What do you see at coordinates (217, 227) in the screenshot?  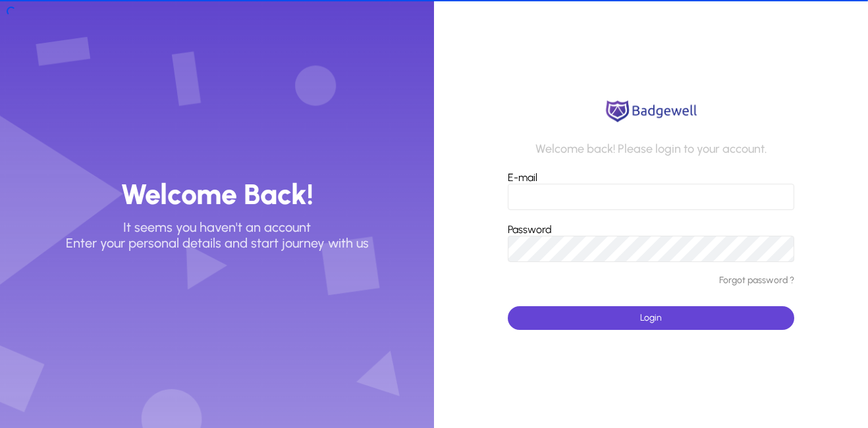 I see `p: It seems you haven't an account` at bounding box center [217, 227].